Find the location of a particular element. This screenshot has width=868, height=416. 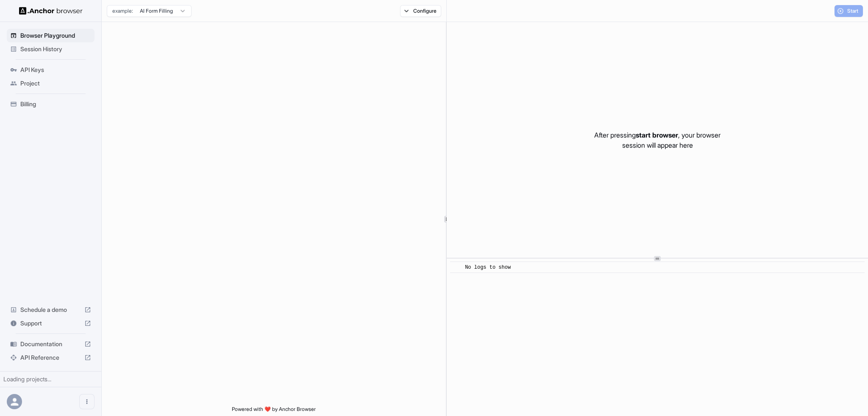

button: Configure is located at coordinates (421, 11).